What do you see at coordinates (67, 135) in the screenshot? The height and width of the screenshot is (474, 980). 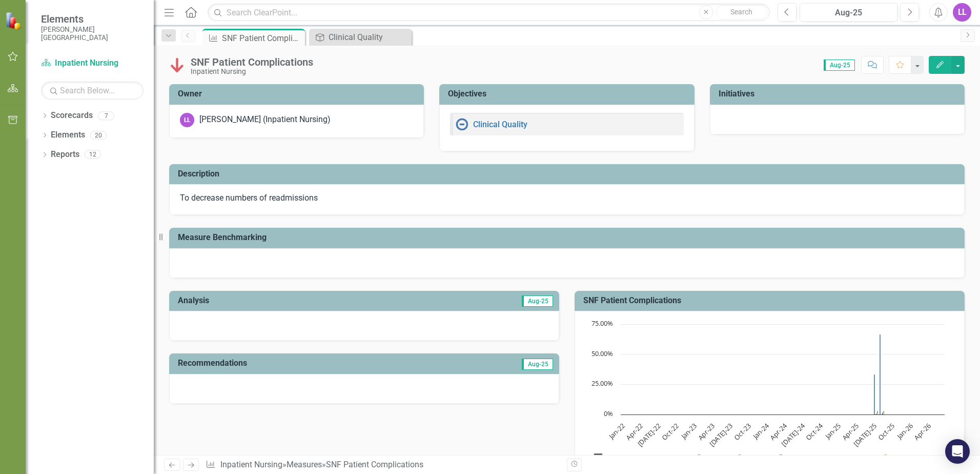 I see `a: Elements` at bounding box center [67, 135].